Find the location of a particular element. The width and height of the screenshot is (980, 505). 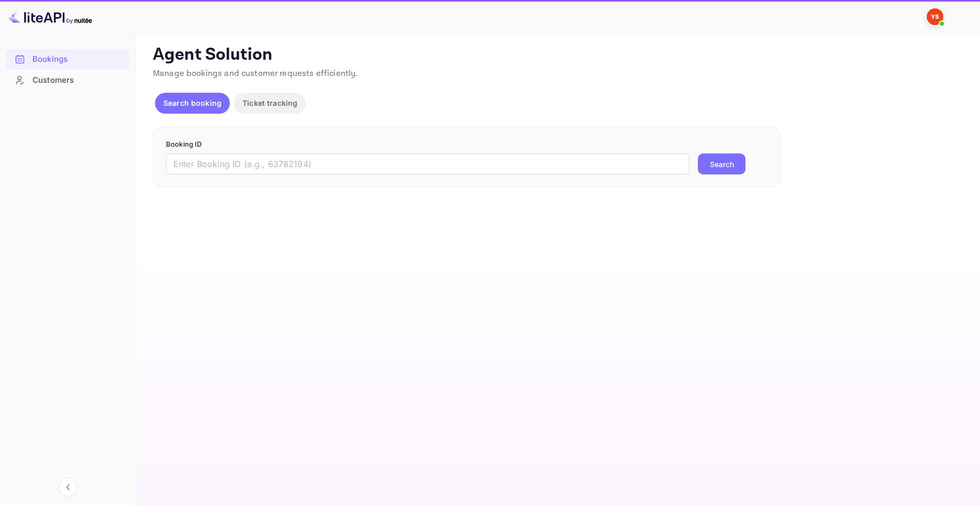

a: Bookings is located at coordinates (68, 59).